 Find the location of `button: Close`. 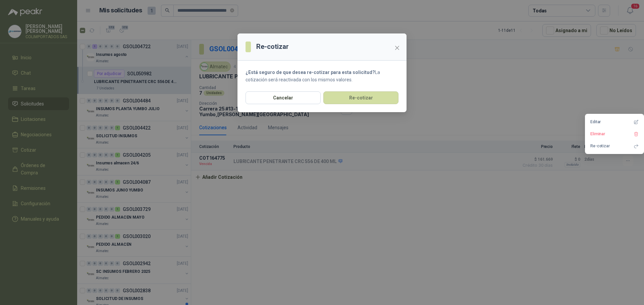

button: Close is located at coordinates (397, 48).